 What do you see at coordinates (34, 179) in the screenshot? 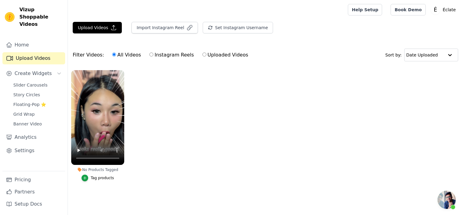
I see `a: Pricing` at bounding box center [34, 179].